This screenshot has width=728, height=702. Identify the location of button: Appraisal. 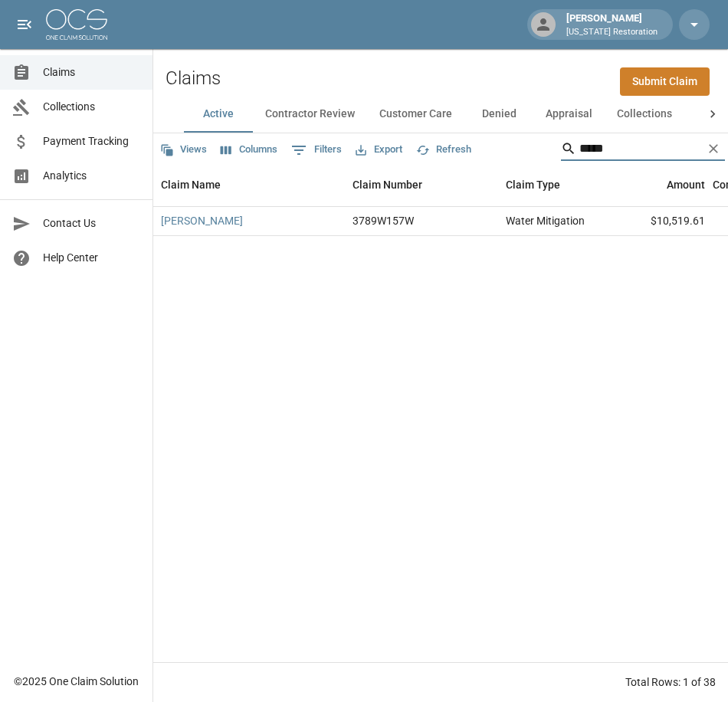
(569, 114).